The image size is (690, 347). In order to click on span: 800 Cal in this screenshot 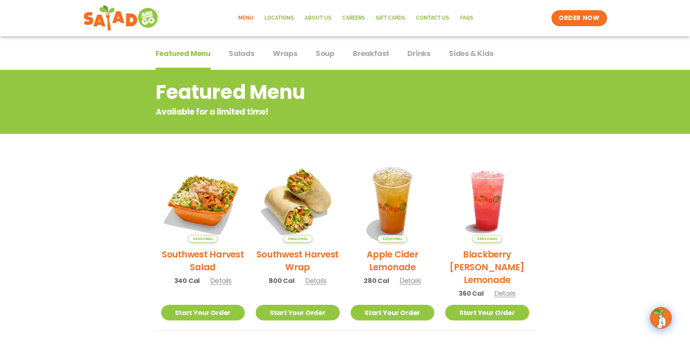, I will do `click(282, 280)`.